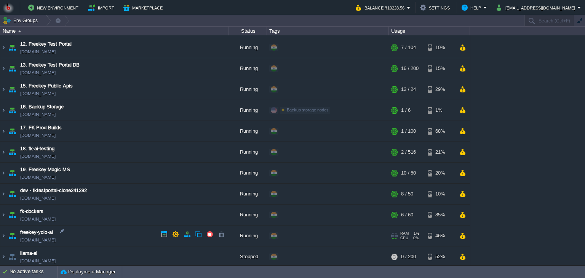  What do you see at coordinates (429, 31) in the screenshot?
I see `div: Usage` at bounding box center [429, 31].